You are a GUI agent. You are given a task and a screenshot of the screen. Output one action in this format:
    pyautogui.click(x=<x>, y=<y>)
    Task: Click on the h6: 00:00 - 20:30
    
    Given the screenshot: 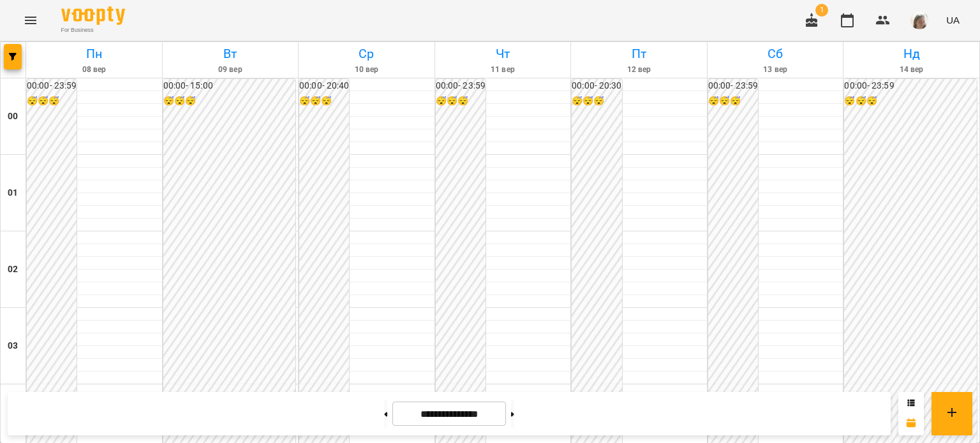 What is the action you would take?
    pyautogui.click(x=596, y=86)
    